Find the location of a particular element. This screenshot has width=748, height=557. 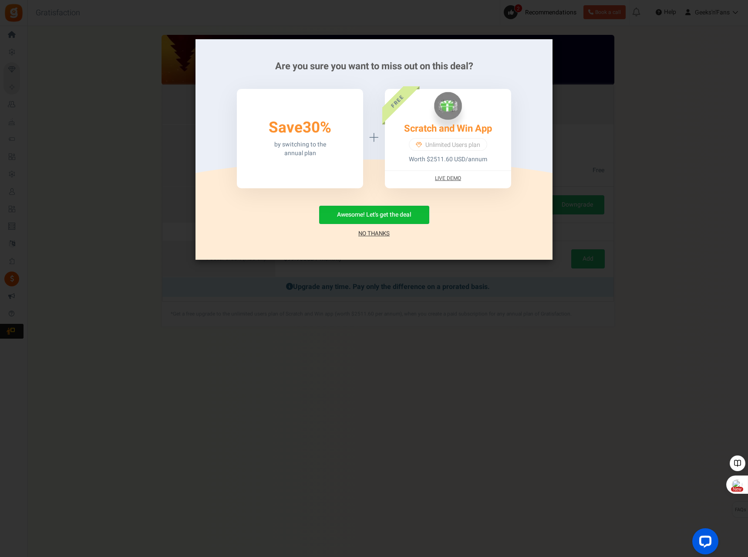

h3: Save is located at coordinates (300, 128).